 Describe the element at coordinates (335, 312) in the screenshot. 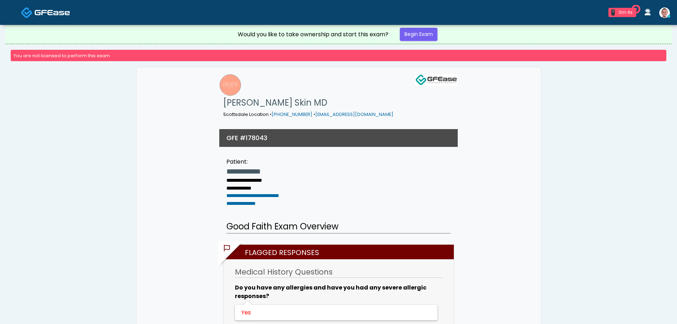

I see `div: Yes` at that location.